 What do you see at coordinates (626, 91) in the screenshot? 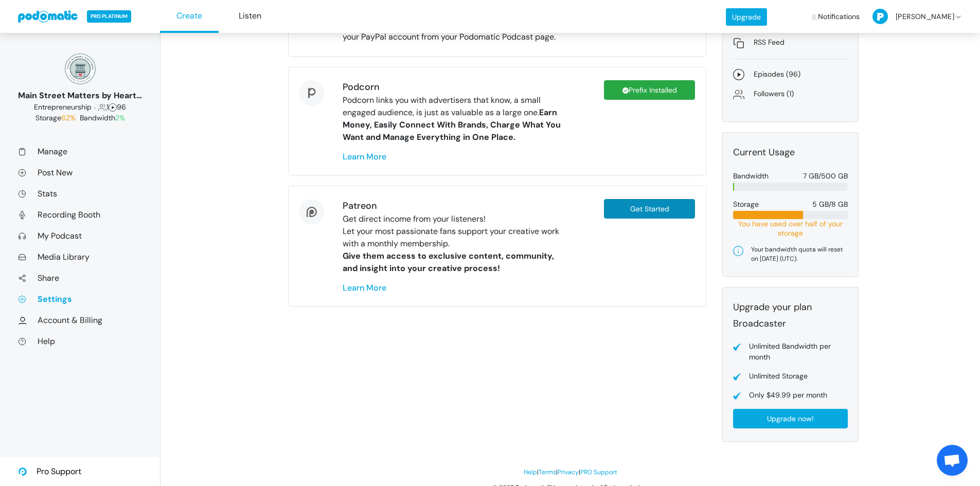
I see `img: check-9e37fc48d24a2c9543874571d864d51ab67253b50965a82f96d5107089f376e3.svg` at bounding box center [626, 91].